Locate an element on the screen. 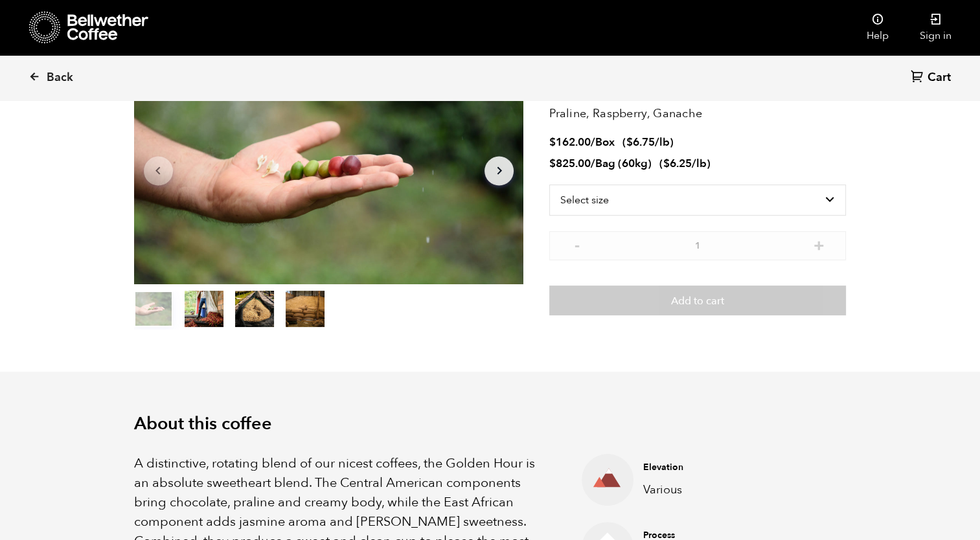  bdi: 162.00 is located at coordinates (570, 142).